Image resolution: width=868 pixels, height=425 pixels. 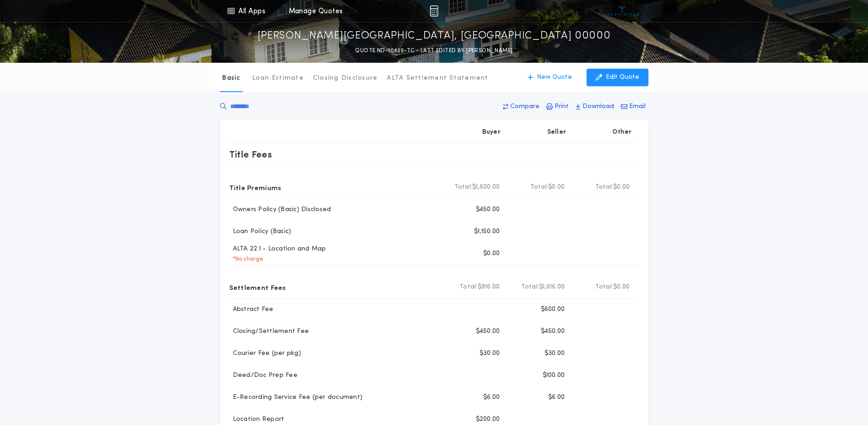 I want to click on p: Basic, so click(x=231, y=78).